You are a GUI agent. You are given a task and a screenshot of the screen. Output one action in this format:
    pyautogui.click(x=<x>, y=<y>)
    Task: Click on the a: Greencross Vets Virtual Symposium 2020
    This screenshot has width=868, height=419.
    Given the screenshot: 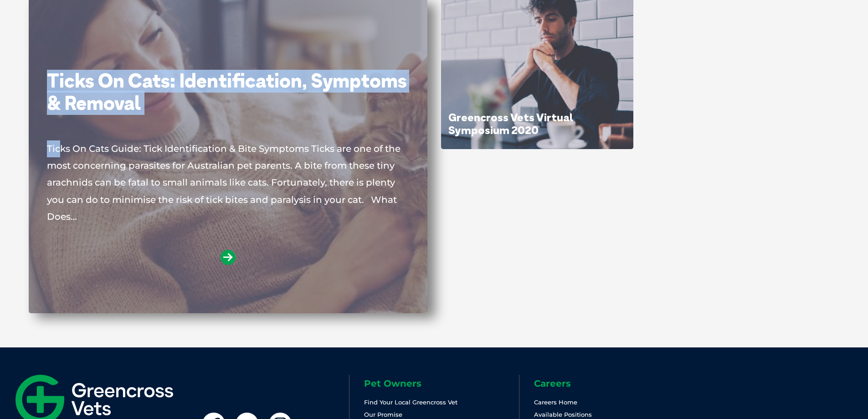 What is the action you would take?
    pyautogui.click(x=511, y=124)
    